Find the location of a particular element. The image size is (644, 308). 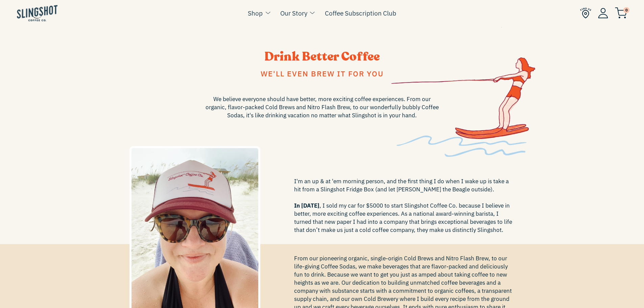

span: We'll even brew it for you is located at coordinates (322, 73).